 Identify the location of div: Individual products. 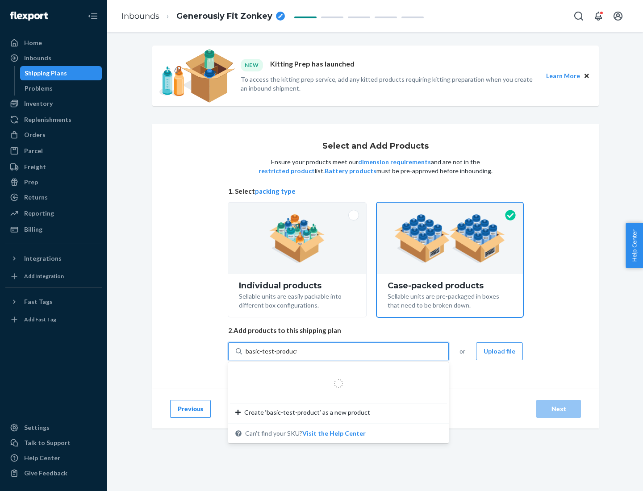
(297, 286).